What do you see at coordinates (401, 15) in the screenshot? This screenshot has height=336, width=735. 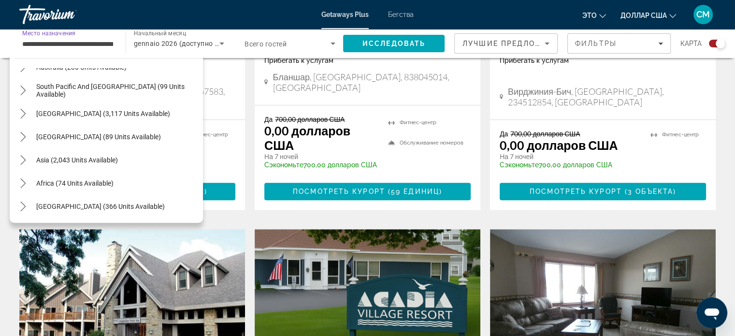 I see `a: Бегства` at bounding box center [401, 15].